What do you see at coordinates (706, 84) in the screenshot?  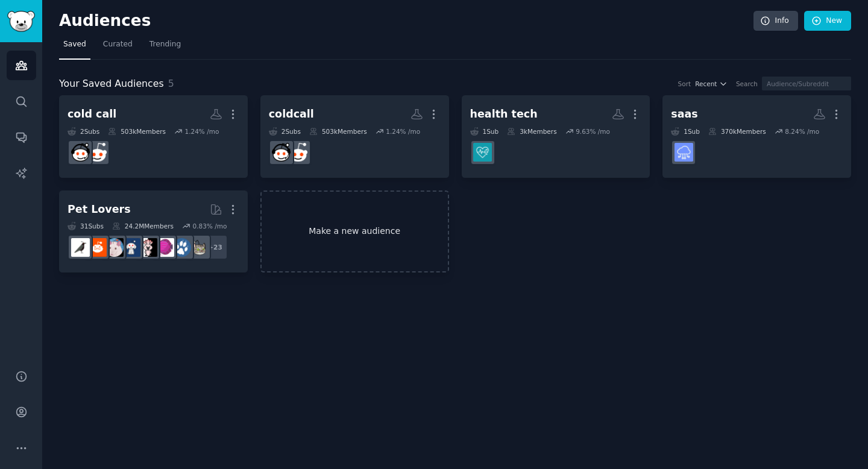 I see `span: Recent` at bounding box center [706, 84].